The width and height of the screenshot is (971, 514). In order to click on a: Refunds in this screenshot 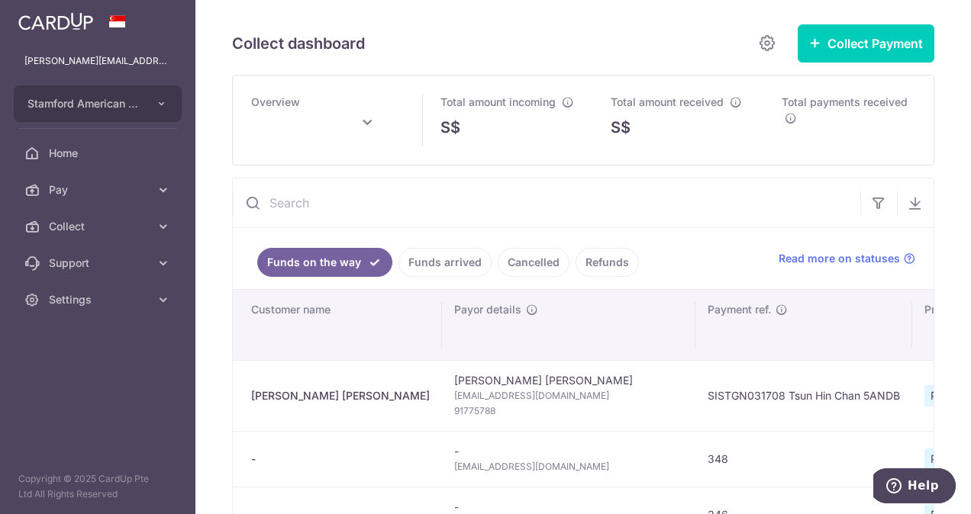, I will do `click(607, 262)`.